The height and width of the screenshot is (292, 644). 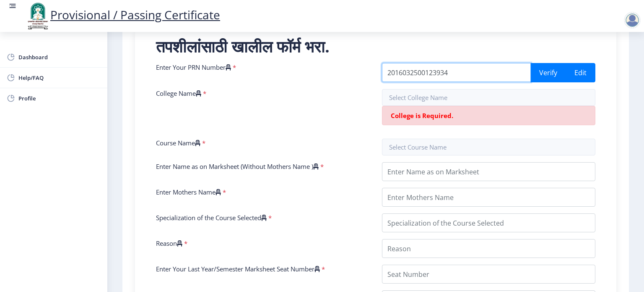 What do you see at coordinates (38, 16) in the screenshot?
I see `img: logo` at bounding box center [38, 16].